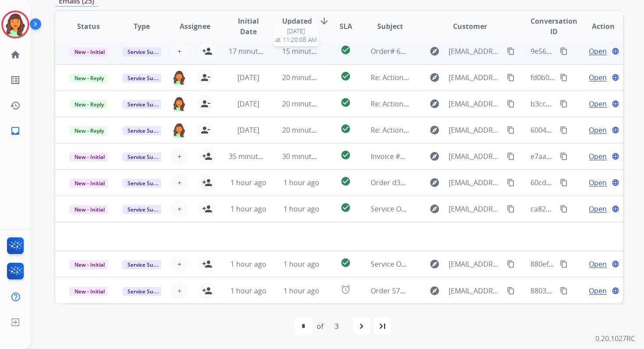  I want to click on p: 0.20.1027RC, so click(615, 339).